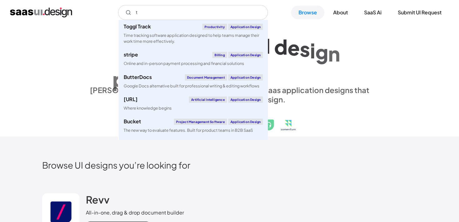  What do you see at coordinates (193, 12) in the screenshot?
I see `form: Email Form` at bounding box center [193, 12].